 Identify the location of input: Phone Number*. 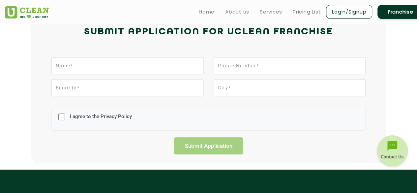
(290, 66).